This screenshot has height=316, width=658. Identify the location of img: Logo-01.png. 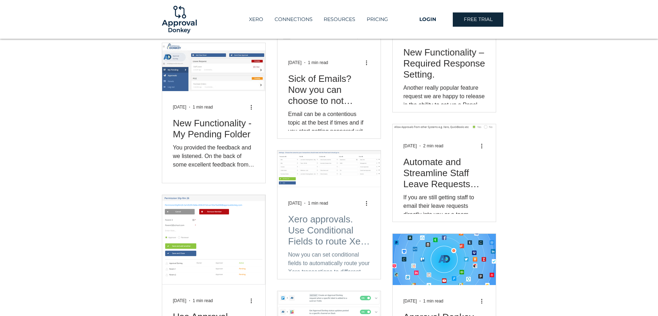
(179, 20).